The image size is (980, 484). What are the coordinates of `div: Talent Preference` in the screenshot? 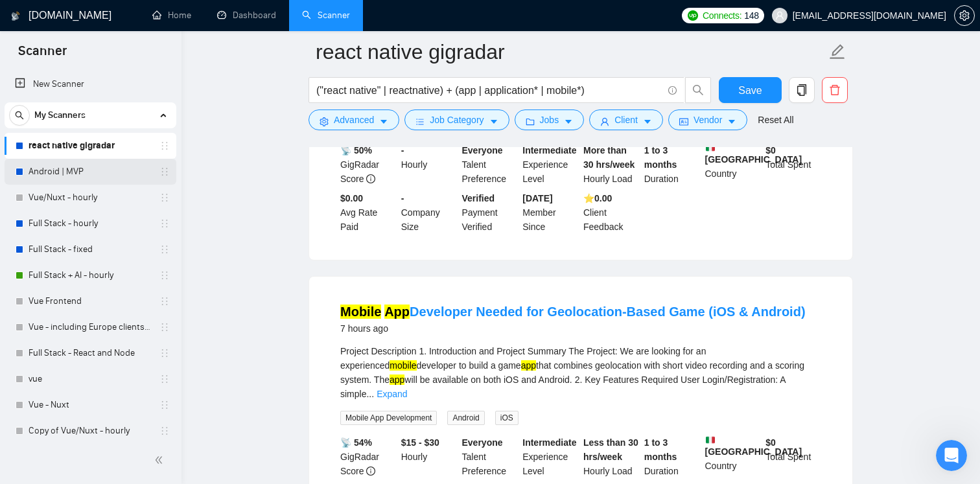 It's located at (490, 457).